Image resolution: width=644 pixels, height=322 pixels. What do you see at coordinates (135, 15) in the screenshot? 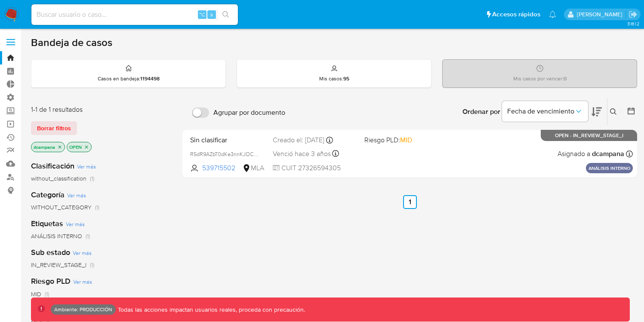
I see `input: Buscar usuario o caso...` at bounding box center [135, 15].